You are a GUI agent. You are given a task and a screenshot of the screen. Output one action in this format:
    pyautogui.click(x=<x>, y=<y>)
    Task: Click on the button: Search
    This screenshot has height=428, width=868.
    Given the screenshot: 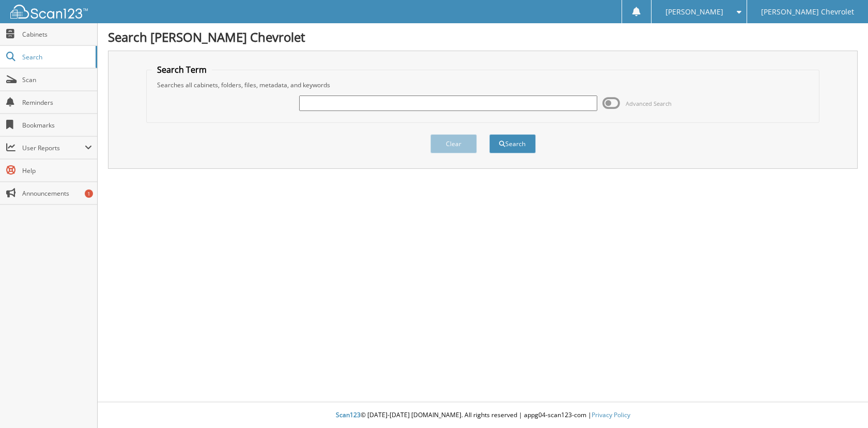 What is the action you would take?
    pyautogui.click(x=512, y=144)
    